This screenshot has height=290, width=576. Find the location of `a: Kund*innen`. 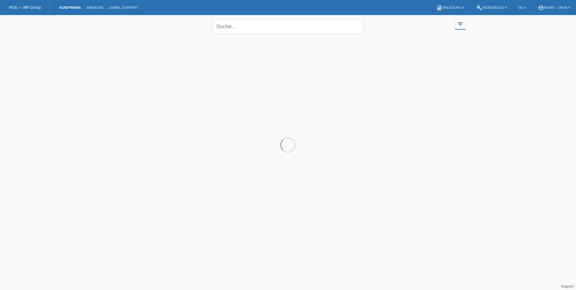

a: Kund*innen is located at coordinates (70, 8).